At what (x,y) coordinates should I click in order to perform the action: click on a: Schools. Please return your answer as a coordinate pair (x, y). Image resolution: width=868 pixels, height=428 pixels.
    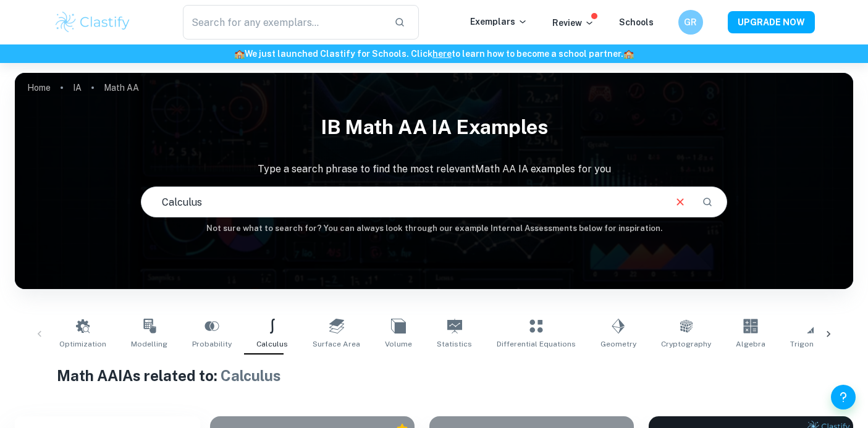
    Looking at the image, I should click on (636, 23).